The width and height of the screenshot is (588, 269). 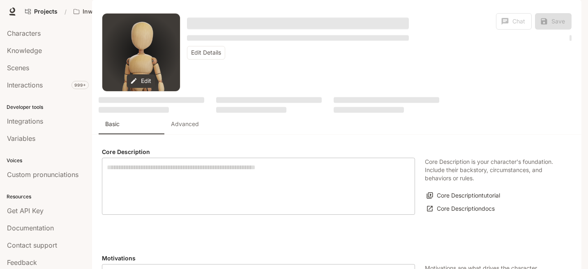 What do you see at coordinates (141, 52) in the screenshot?
I see `button: Open character avatar dialog` at bounding box center [141, 52].